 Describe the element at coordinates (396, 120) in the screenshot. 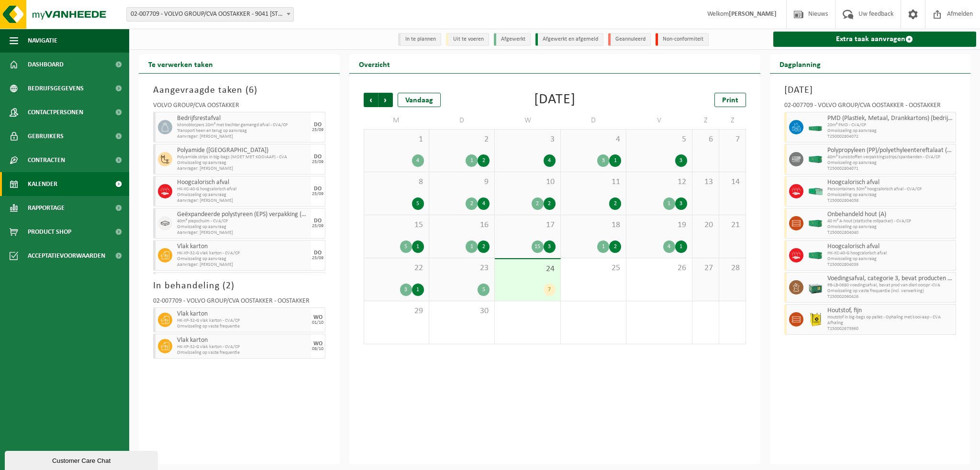

I see `td: M` at that location.